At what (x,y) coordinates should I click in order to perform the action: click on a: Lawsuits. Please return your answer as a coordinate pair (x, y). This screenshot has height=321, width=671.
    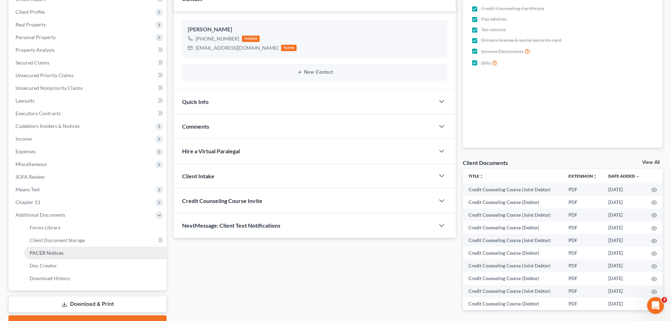
    Looking at the image, I should click on (88, 101).